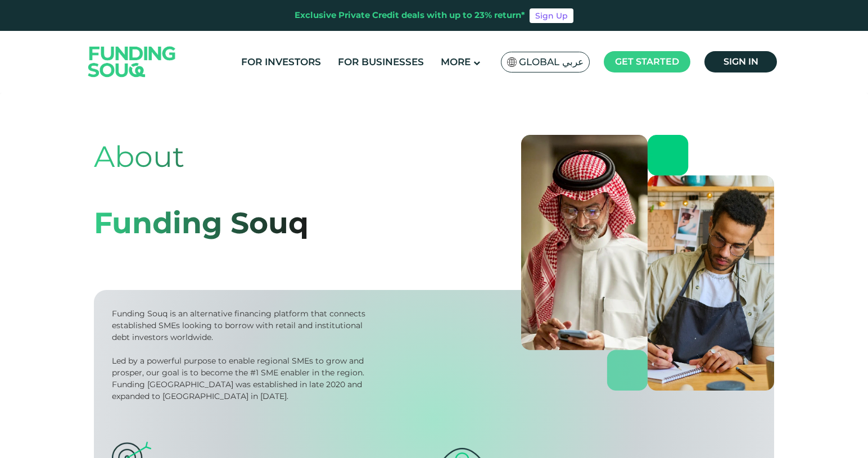  I want to click on div: Exclusive Private Credit deals with up to 23% return*, so click(410, 15).